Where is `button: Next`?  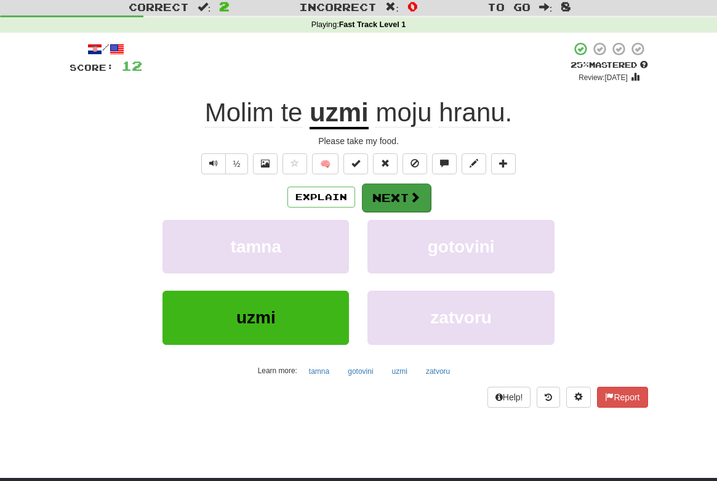
button: Next is located at coordinates (396, 197).